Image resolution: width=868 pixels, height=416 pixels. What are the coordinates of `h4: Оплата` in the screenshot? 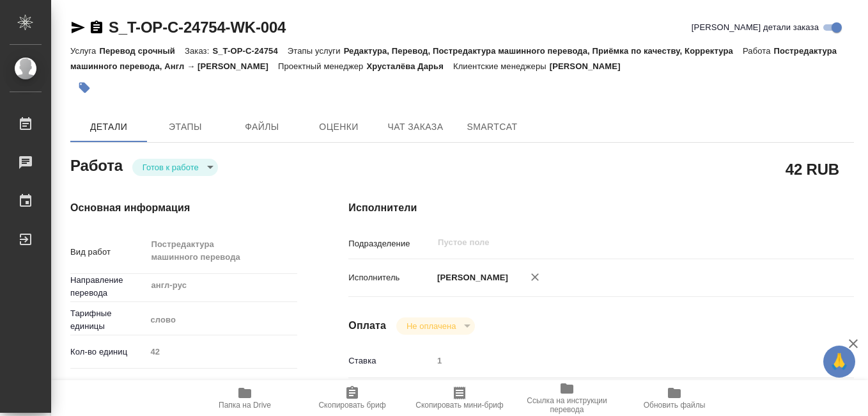 It's located at (367, 326).